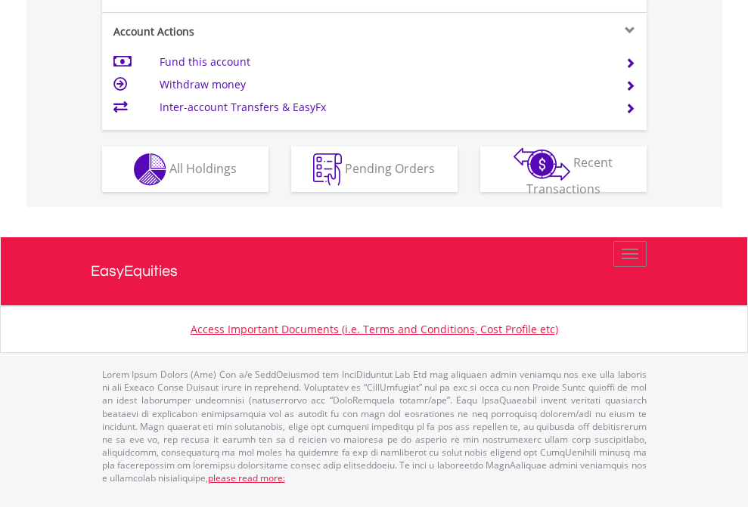 Image resolution: width=748 pixels, height=507 pixels. Describe the element at coordinates (374, 426) in the screenshot. I see `p: Lorem Ipsum Dolors (Ame) Con a/e SeddOeiusmod tem InciDiduntut Lab Etd mag aliquaen admin veniamq...` at that location.